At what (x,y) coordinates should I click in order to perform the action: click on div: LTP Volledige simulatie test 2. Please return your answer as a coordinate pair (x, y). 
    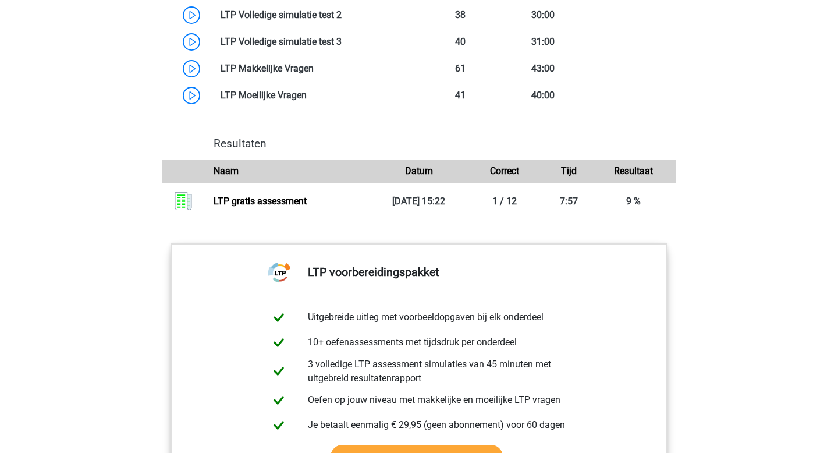
    Looking at the image, I should click on (315, 15).